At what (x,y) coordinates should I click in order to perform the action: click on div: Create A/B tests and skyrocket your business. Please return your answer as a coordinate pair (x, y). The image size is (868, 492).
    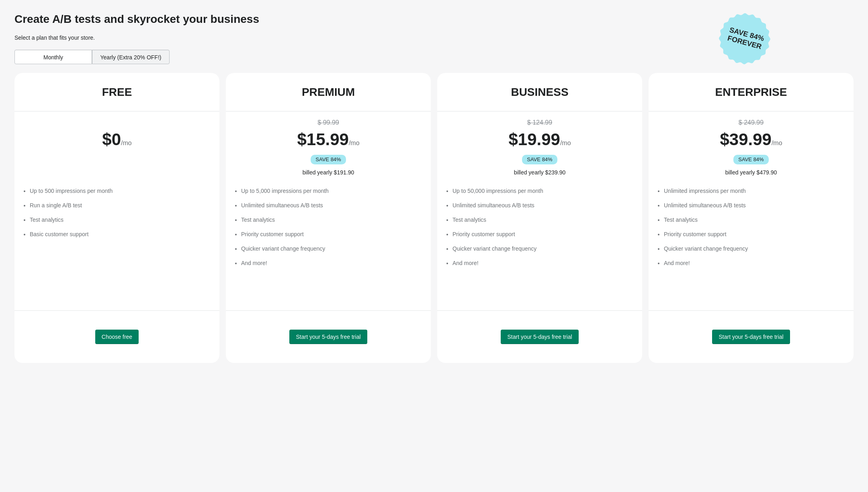
    Looking at the image, I should click on (364, 19).